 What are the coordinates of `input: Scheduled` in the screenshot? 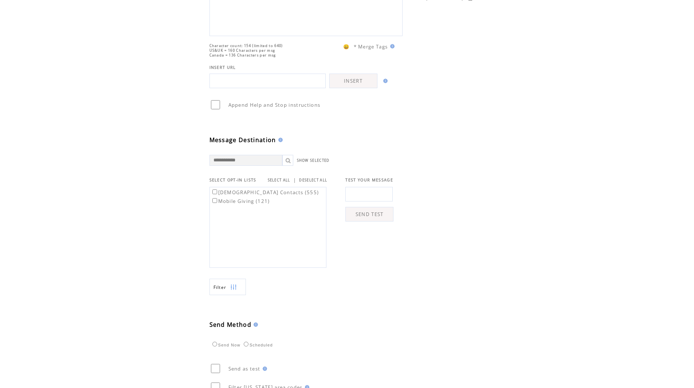 It's located at (246, 344).